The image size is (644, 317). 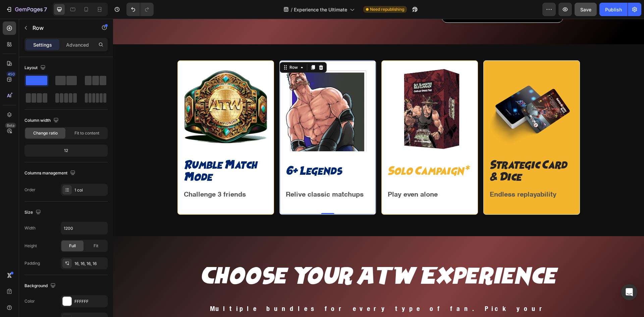 I want to click on div: Columns management, so click(x=51, y=173).